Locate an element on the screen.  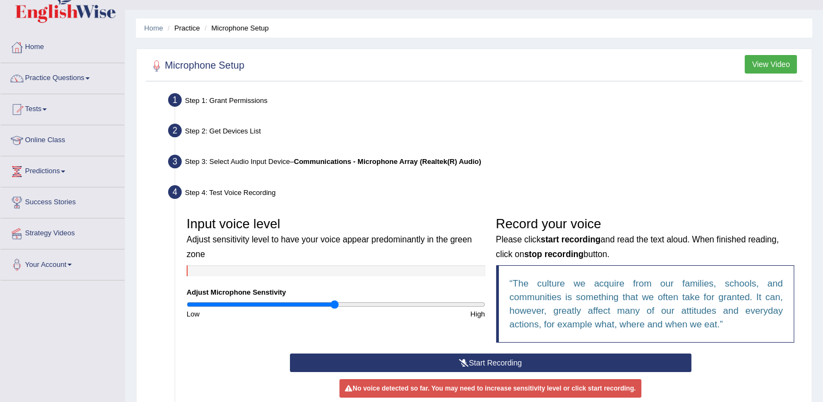
a: Success Stories is located at coordinates (63, 201).